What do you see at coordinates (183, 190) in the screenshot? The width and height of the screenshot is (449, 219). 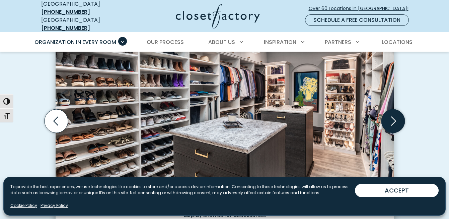 I see `p: To provide the best experiences, we use technologies like cookies to store and/or access device i...` at bounding box center [183, 190].